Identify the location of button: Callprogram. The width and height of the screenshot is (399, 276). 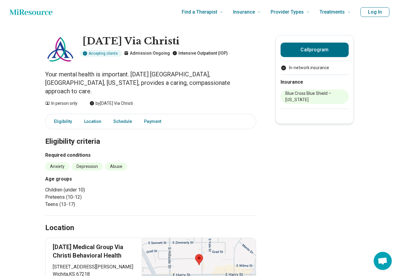
(315, 50).